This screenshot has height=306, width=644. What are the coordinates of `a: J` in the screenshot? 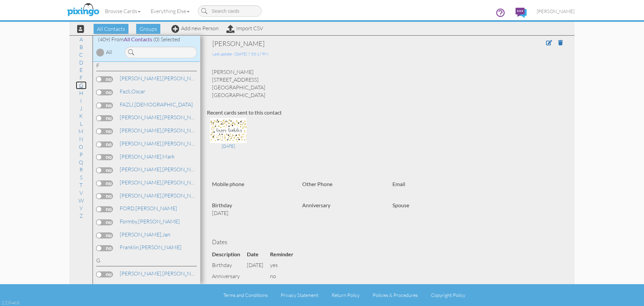 It's located at (81, 108).